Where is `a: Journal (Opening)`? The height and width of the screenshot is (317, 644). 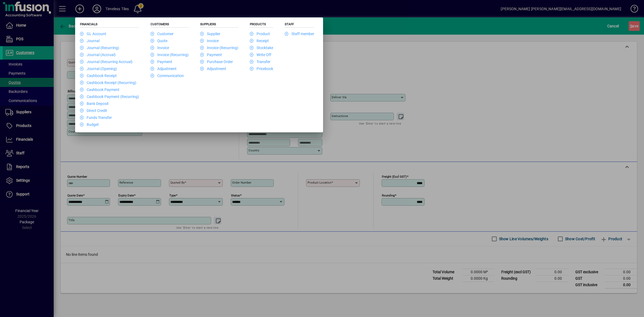 a: Journal (Opening) is located at coordinates (99, 69).